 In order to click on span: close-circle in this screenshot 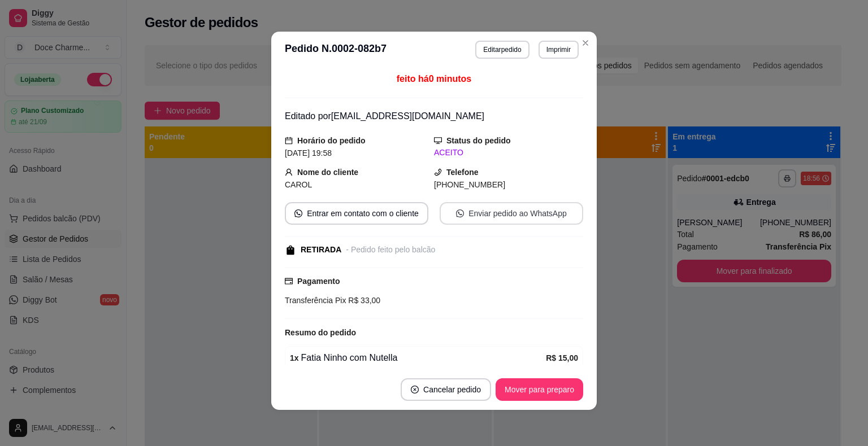, I will do `click(415, 390)`.